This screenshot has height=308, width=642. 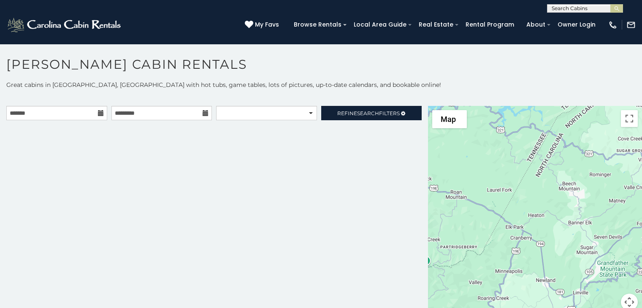 I want to click on a: Local Area Guide, so click(x=380, y=24).